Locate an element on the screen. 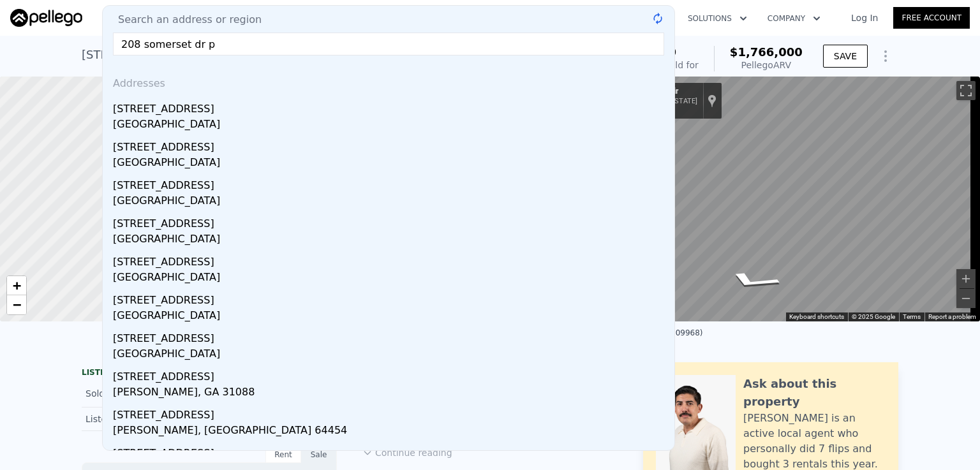  div: LISTING & SALE HISTORY is located at coordinates (209, 374).